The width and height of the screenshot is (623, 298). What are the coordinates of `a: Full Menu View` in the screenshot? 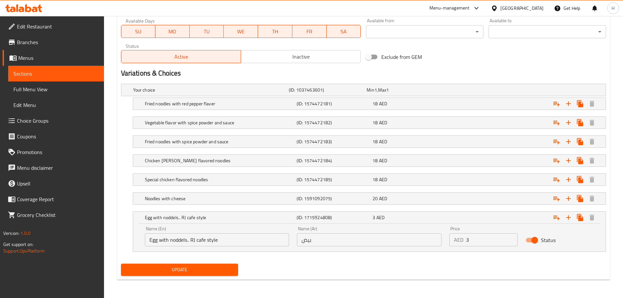 It's located at (56, 89).